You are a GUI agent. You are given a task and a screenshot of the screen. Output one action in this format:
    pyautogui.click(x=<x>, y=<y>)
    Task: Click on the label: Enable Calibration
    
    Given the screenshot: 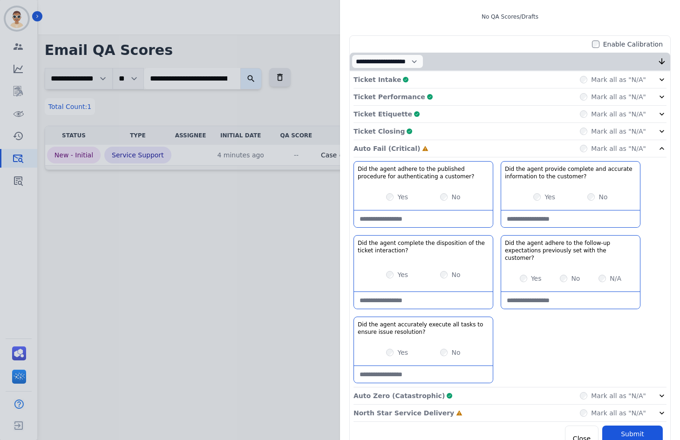 What is the action you would take?
    pyautogui.click(x=633, y=44)
    